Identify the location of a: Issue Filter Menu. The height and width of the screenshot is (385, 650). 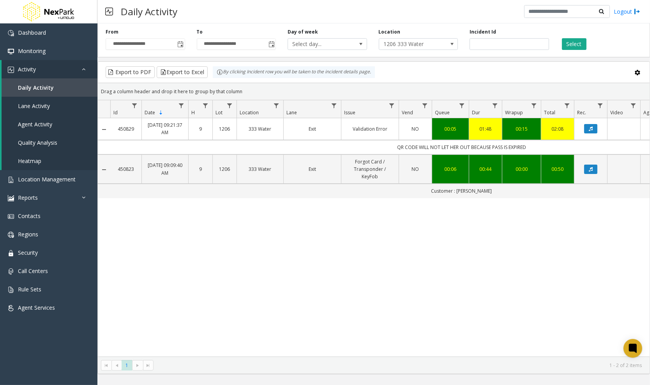
(392, 105).